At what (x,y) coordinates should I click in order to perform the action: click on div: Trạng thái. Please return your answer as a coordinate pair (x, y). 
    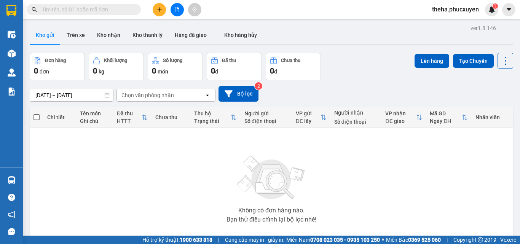
    Looking at the image, I should click on (212, 121).